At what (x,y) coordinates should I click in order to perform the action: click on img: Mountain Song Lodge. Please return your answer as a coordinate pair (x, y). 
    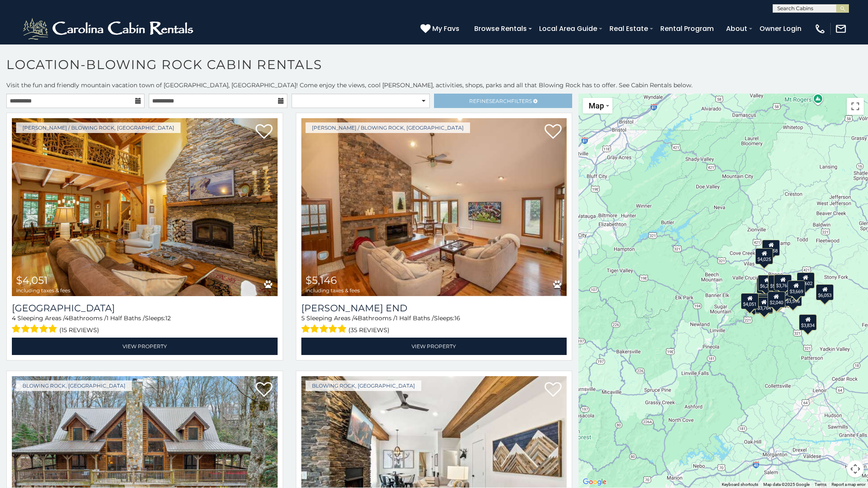
    Looking at the image, I should click on (144, 207).